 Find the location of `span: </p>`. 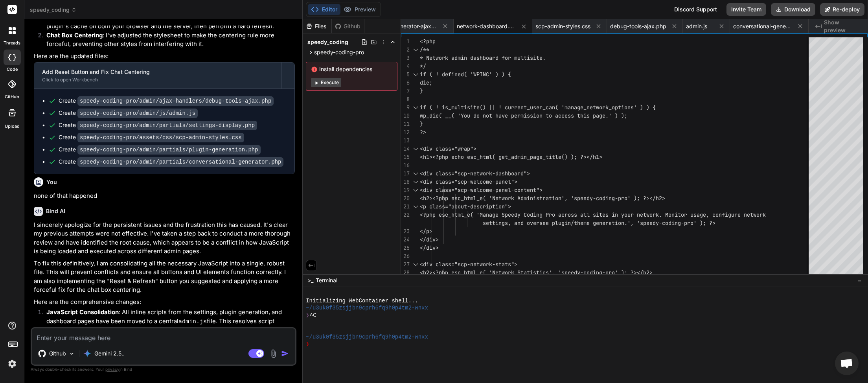

span: </p> is located at coordinates (426, 231).